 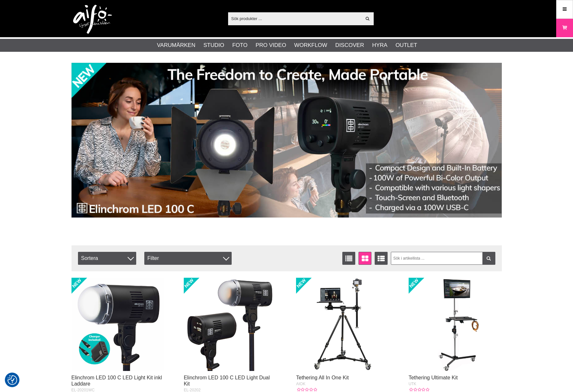 I want to click on a: Utökad listvisning, so click(x=381, y=258).